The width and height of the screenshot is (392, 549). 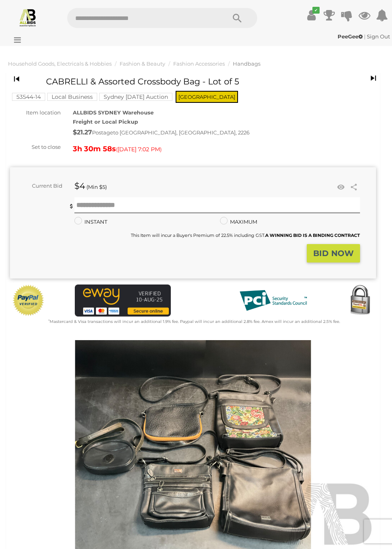 What do you see at coordinates (246, 64) in the screenshot?
I see `a: Handbags` at bounding box center [246, 64].